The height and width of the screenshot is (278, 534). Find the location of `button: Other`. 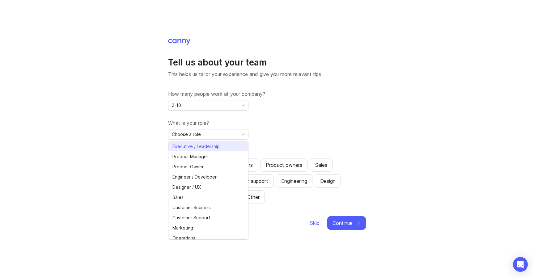

button: Other is located at coordinates (253, 197).